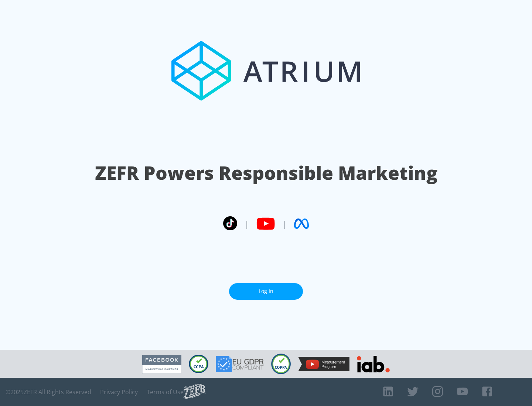  I want to click on span: © 2025 ZEFR All Rights Reserved, so click(48, 392).